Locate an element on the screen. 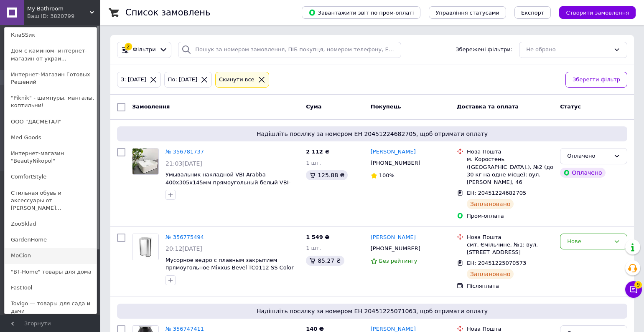 This screenshot has height=332, width=644. div: Ваш ID: 3820799 is located at coordinates (44, 17).